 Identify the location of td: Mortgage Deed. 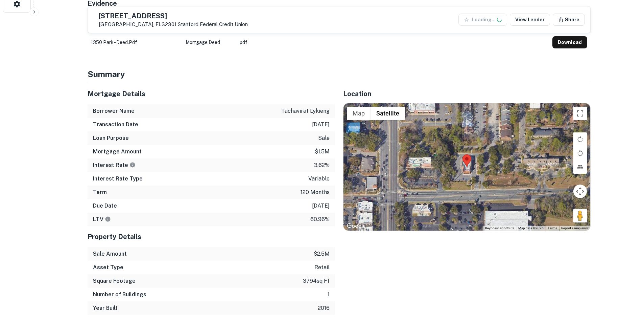
(209, 42).